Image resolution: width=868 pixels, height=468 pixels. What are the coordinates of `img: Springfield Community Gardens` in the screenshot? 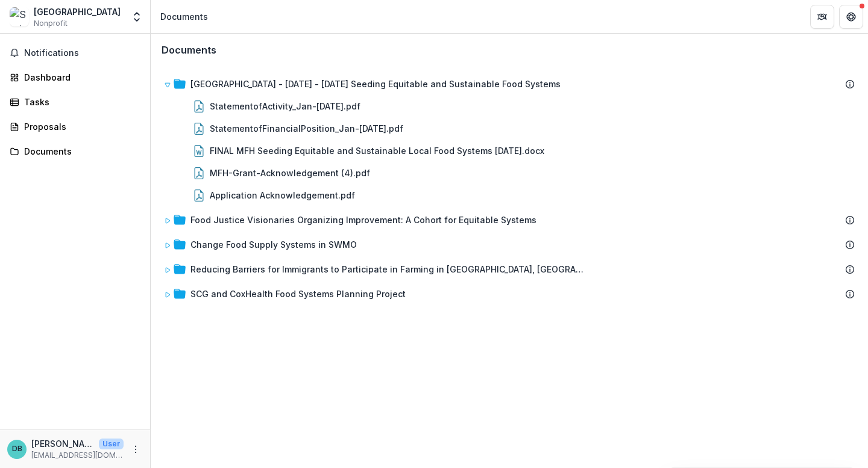 It's located at (19, 17).